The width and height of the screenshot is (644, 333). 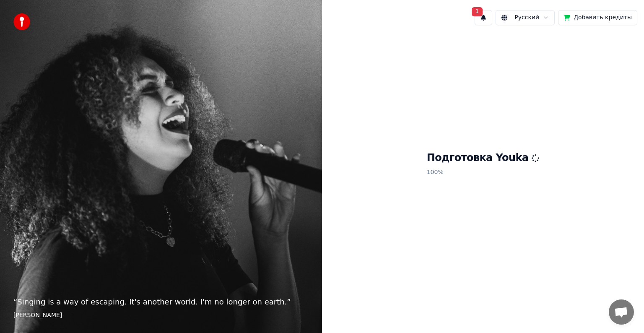 I want to click on button: Добавить кредиты, so click(x=597, y=17).